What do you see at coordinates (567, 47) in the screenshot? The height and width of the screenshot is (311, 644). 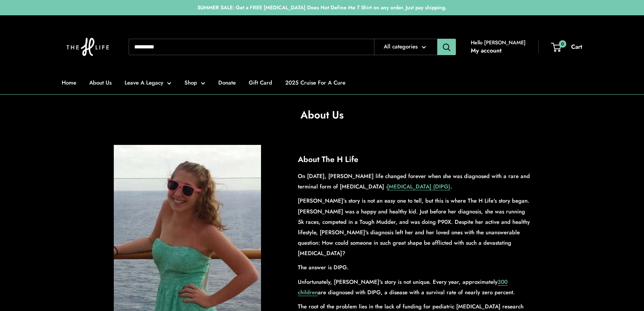 I see `a: 0 Cart` at bounding box center [567, 47].